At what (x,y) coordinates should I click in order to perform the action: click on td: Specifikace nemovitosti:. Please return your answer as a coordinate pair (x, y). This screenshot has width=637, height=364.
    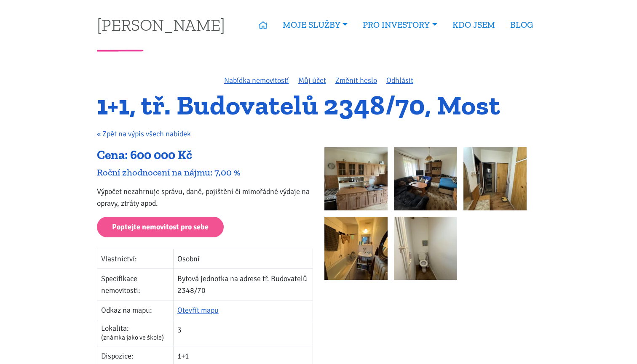
    Looking at the image, I should click on (135, 284).